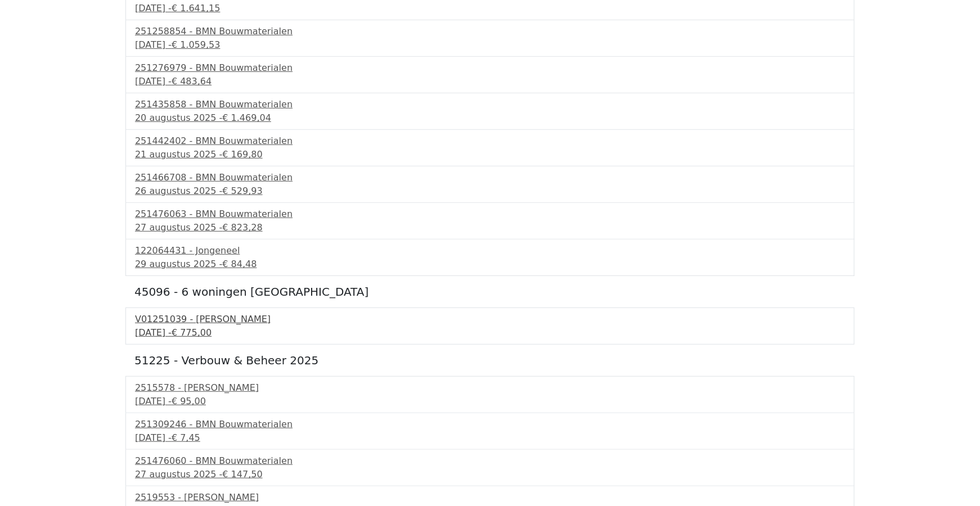 The width and height of the screenshot is (980, 506). What do you see at coordinates (490, 425) in the screenshot?
I see `div: 251309246 - BMN Bouwmaterialen` at bounding box center [490, 425].